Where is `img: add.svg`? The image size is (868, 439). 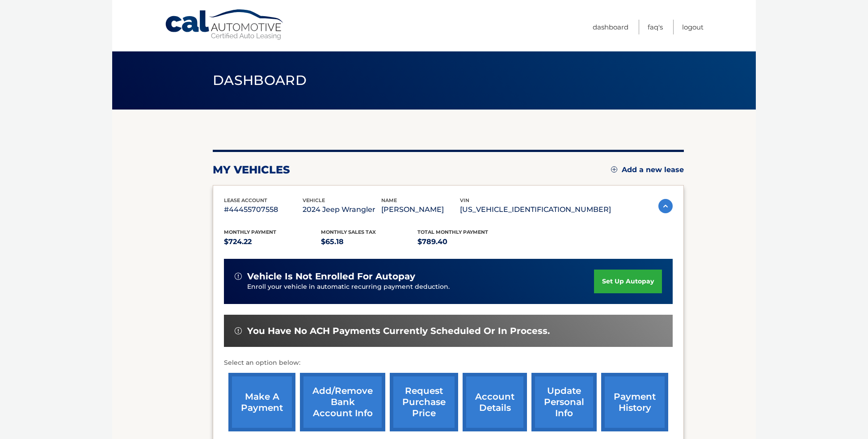
img: add.svg is located at coordinates (615, 170).